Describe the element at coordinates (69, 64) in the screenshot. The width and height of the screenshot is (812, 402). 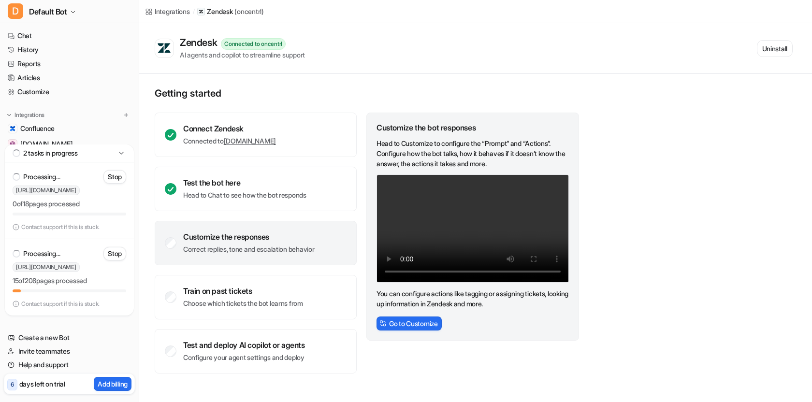
I see `a: Reports` at that location.